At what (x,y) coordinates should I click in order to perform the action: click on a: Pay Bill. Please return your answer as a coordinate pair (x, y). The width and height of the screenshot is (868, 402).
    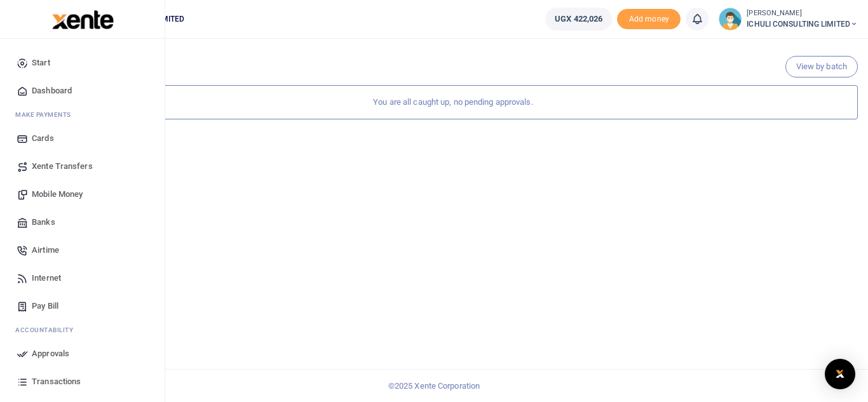
    Looking at the image, I should click on (82, 306).